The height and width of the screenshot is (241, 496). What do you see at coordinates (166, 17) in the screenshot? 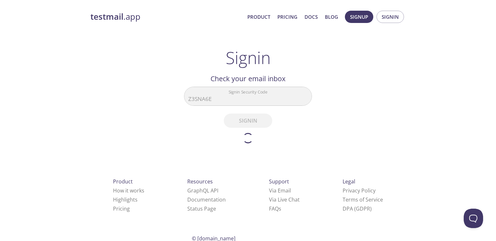
I see `a: testmail.app` at bounding box center [166, 17].